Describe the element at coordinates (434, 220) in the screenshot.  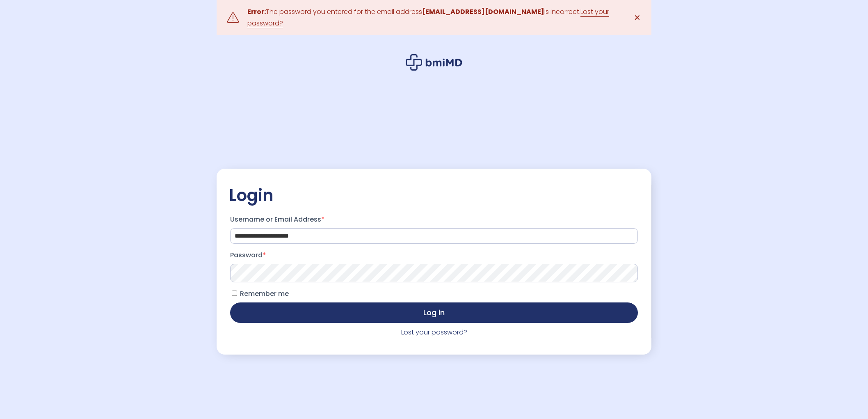
I see `label: Username or Email Address` at that location.